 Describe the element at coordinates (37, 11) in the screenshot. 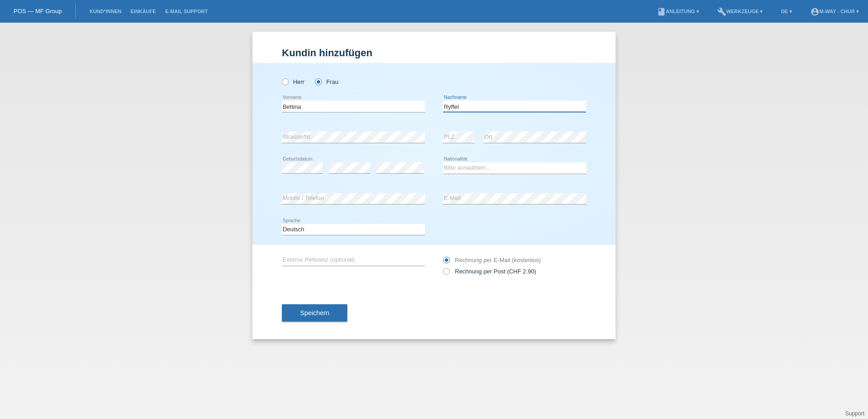

I see `a: POS — MF Group` at that location.